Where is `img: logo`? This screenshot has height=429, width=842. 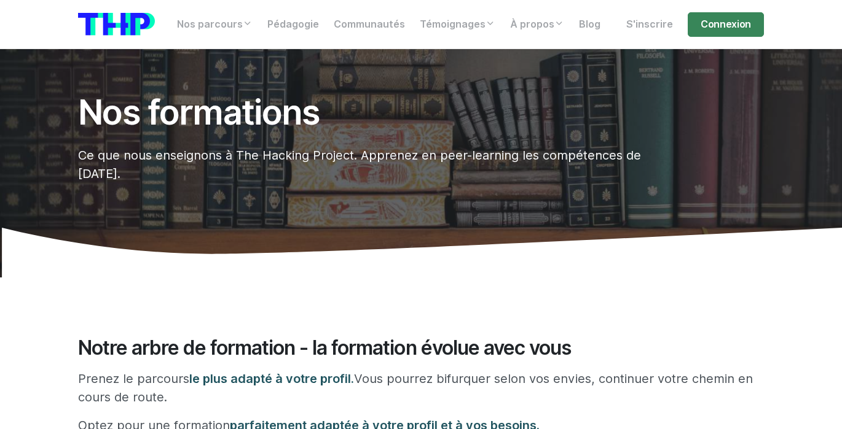
img: logo is located at coordinates (116, 24).